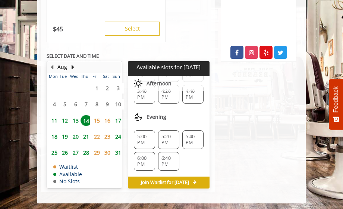 The image size is (343, 209). What do you see at coordinates (193, 140) in the screenshot?
I see `div: 5:40 PM` at bounding box center [193, 140].